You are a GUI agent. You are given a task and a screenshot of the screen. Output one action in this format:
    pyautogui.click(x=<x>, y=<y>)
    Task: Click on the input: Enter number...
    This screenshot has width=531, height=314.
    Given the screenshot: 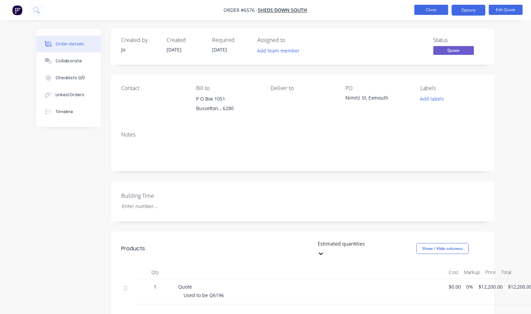 What is the action you would take?
    pyautogui.click(x=161, y=206)
    